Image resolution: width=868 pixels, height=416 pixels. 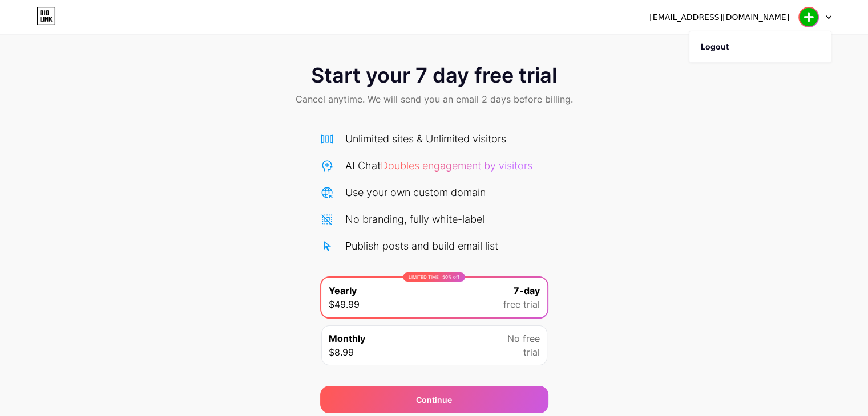 What do you see at coordinates (344, 304) in the screenshot?
I see `span: $49.99` at bounding box center [344, 304].